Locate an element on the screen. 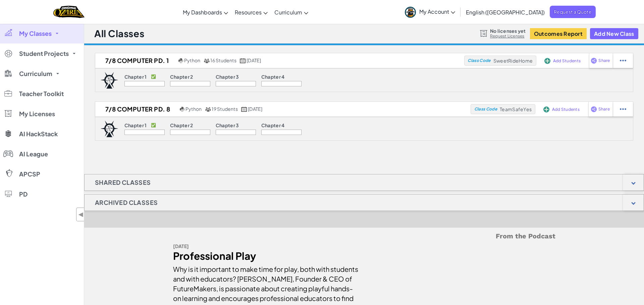  h1: All Classes is located at coordinates (119, 34).